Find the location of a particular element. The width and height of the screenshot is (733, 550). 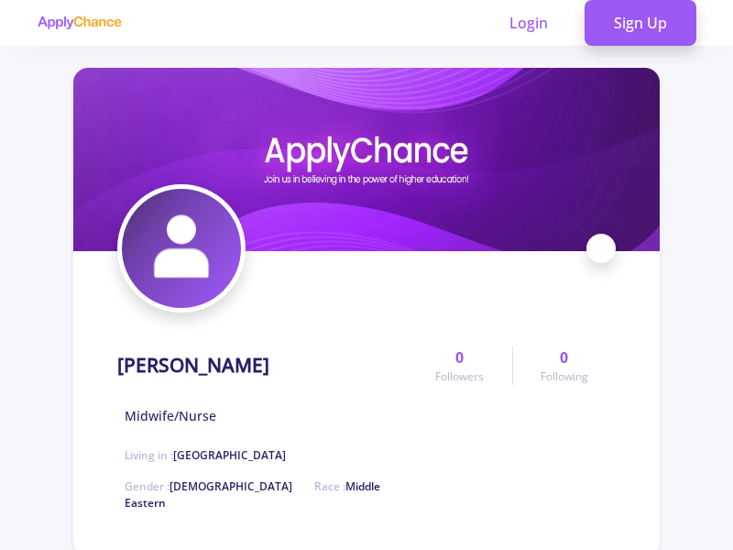

span: Middle Eastern is located at coordinates (252, 494).